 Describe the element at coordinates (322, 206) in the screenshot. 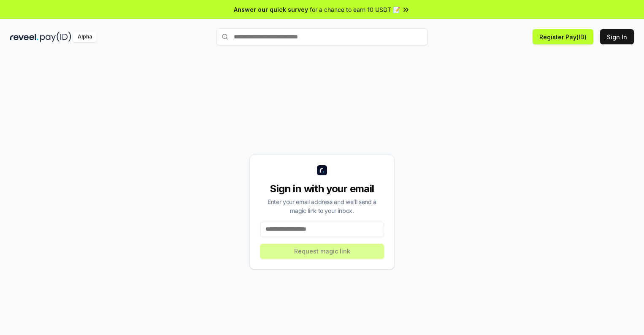

I see `div: Enter your email address and we’ll send a magic link to your inbox.` at that location.